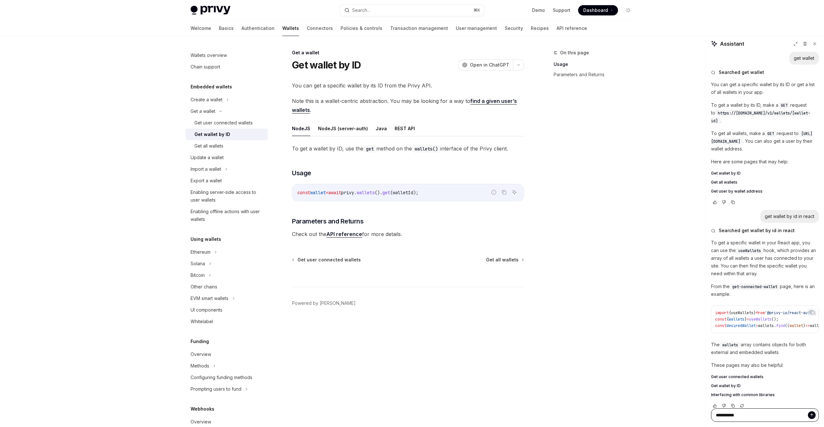 The width and height of the screenshot is (824, 427). Describe the element at coordinates (206, 239) in the screenshot. I see `h5: Using wallets` at that location.